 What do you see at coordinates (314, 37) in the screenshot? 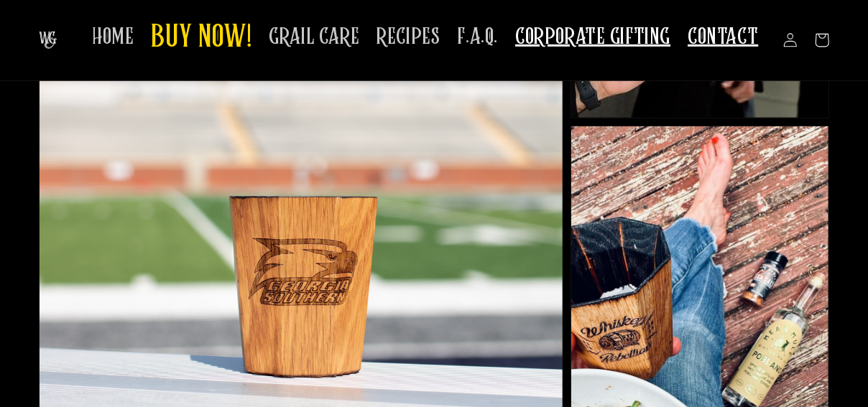
I see `a: GRAIL CARE` at bounding box center [314, 37].